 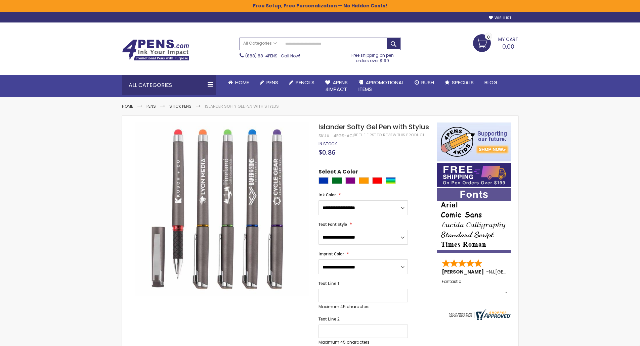 I want to click on div: Red, so click(x=377, y=181).